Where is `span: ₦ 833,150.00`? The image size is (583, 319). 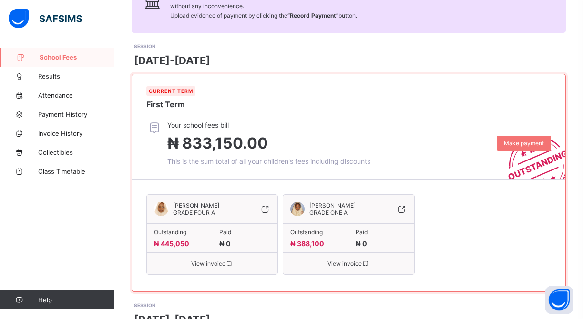
span: ₦ 833,150.00 is located at coordinates (217, 143).